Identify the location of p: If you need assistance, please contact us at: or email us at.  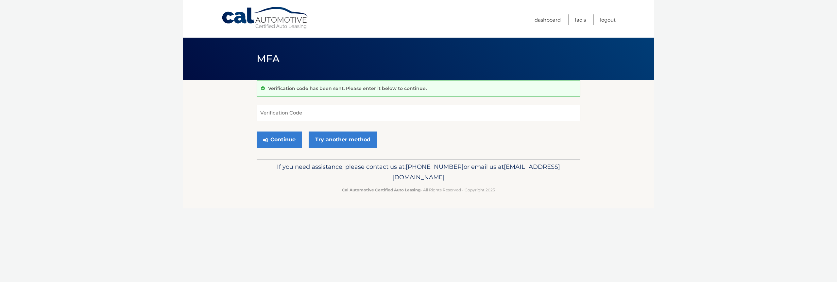
(418, 172).